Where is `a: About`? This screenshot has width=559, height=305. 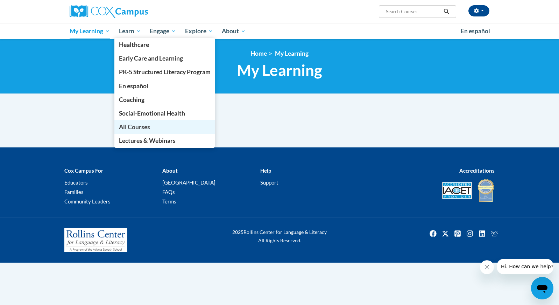 a: About is located at coordinates (234, 31).